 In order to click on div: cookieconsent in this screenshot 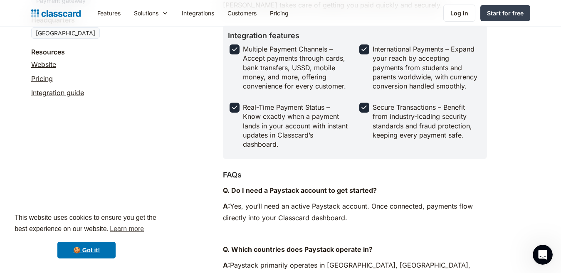, I will do `click(86, 236)`.